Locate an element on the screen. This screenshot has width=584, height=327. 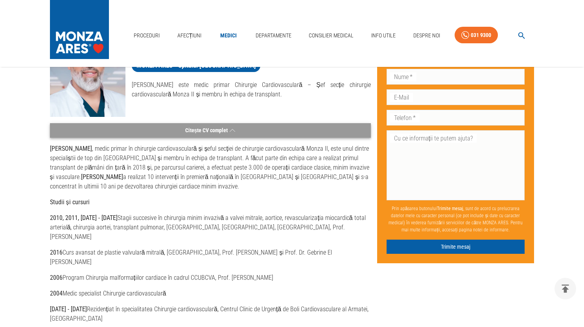
div: 031 9300 is located at coordinates (481, 35).